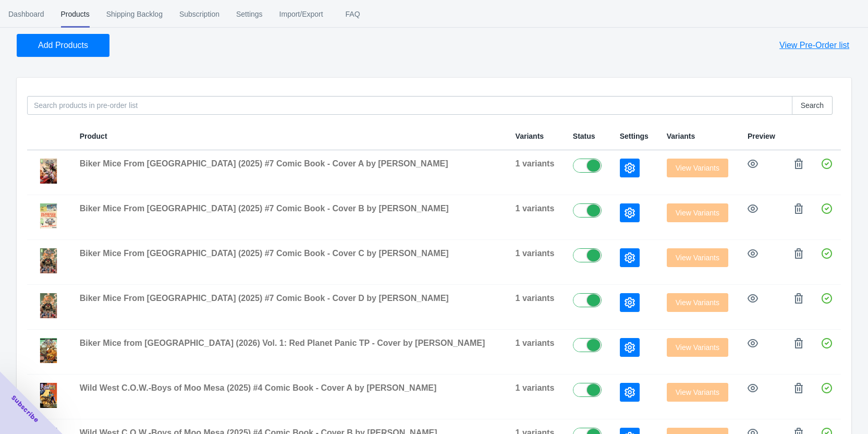 The height and width of the screenshot is (434, 868). Describe the element at coordinates (48, 216) in the screenshot. I see `img: CoverB.png` at that location.